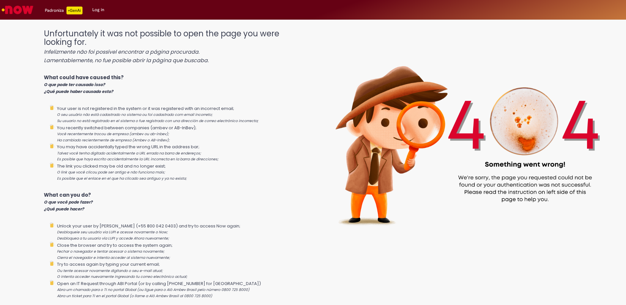 The image size is (626, 305). Describe the element at coordinates (181, 153) in the screenshot. I see `li: You may have accidentally typed the wrong URL in the address bar;` at that location.